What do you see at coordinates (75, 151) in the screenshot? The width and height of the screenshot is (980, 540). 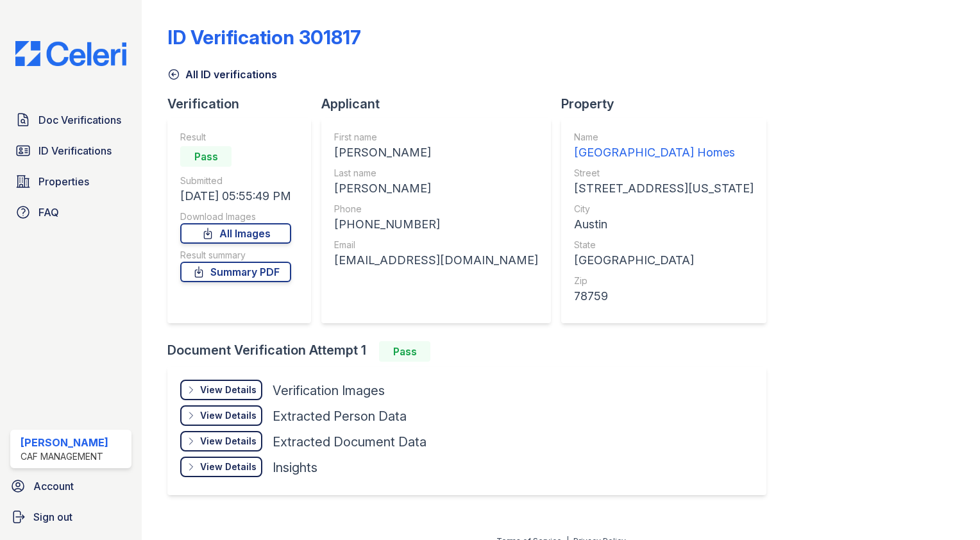 I see `span: ID Verifications` at bounding box center [75, 151].